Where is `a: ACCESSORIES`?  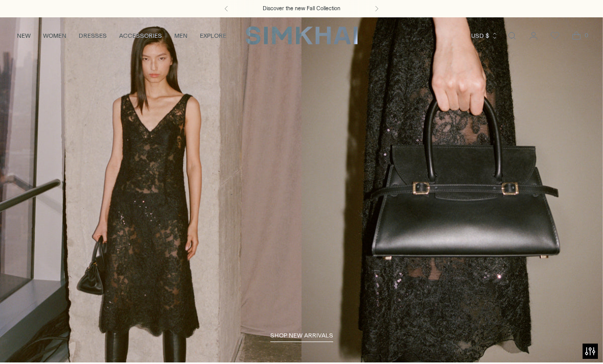 a: ACCESSORIES is located at coordinates (141, 35).